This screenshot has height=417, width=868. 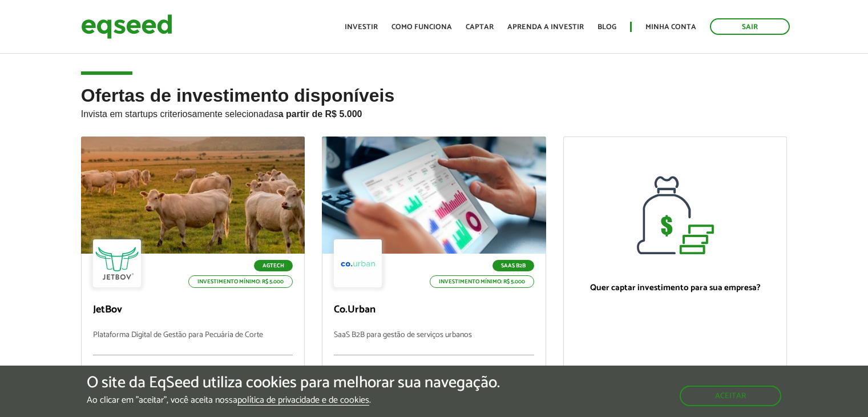 I want to click on h2: Ofertas de investimento disponíveis, so click(x=434, y=111).